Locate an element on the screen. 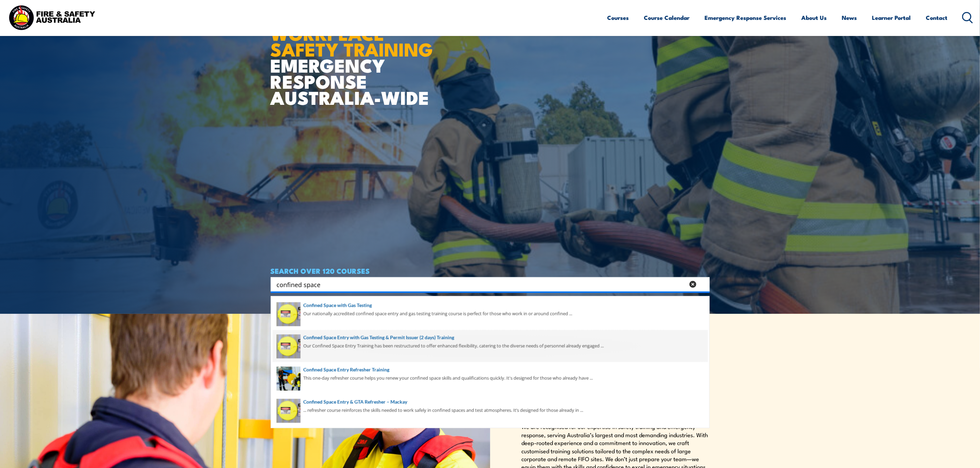  a: About Us is located at coordinates (814, 18).